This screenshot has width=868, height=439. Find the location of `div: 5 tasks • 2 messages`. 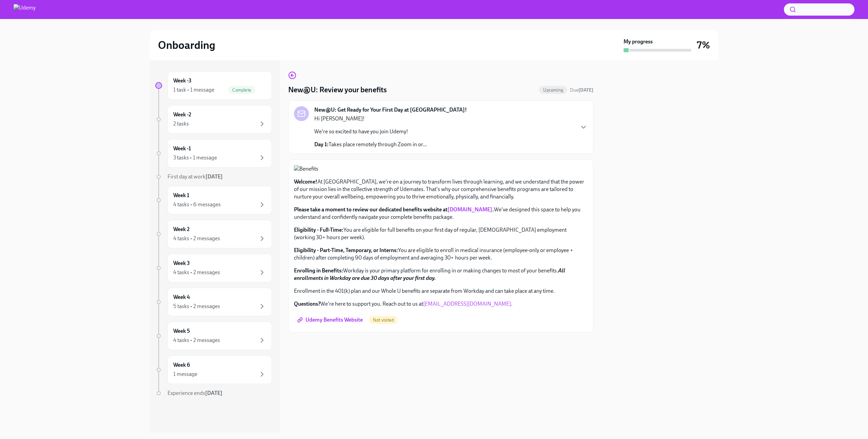

div: 5 tasks • 2 messages is located at coordinates (197, 306).